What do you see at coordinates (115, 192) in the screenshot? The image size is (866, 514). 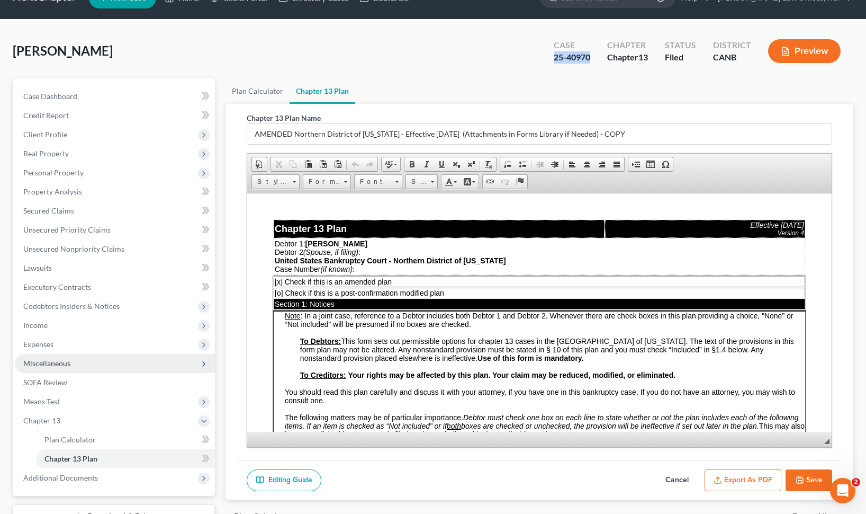 I see `a: Property Analysis` at bounding box center [115, 192].